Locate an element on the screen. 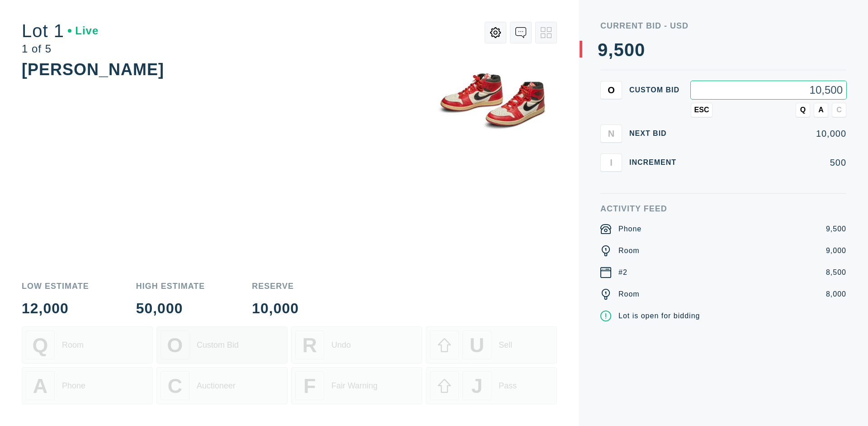 The width and height of the screenshot is (868, 426). button: O is located at coordinates (611, 90).